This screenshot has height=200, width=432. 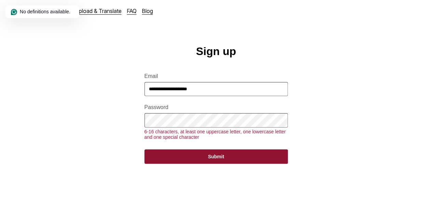 What do you see at coordinates (216, 107) in the screenshot?
I see `label: Password` at bounding box center [216, 107].